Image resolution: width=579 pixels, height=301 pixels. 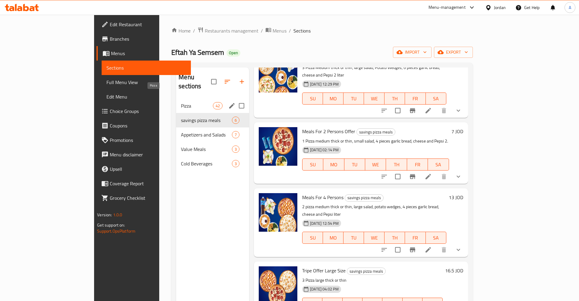 What do you see at coordinates (372, 280) in the screenshot?
I see `p: 3 Pizza large thick or thin` at bounding box center [372, 280].